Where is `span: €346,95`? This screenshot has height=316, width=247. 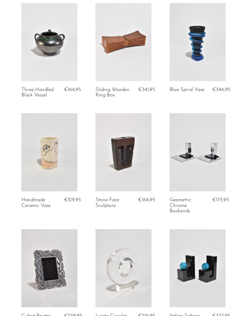
span: €346,95 is located at coordinates (221, 90).